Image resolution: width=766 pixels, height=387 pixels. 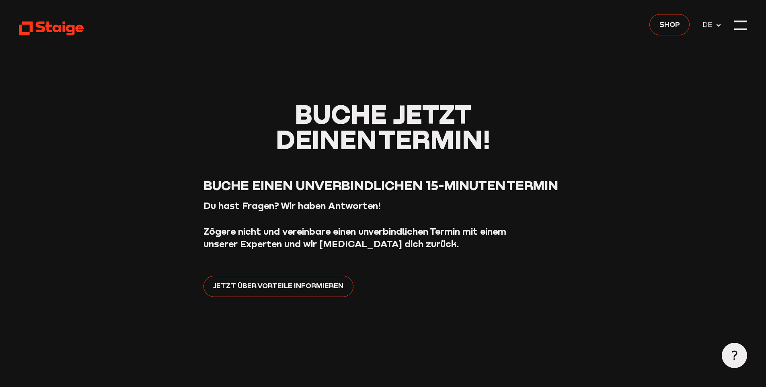 I want to click on span: Shop, so click(x=670, y=24).